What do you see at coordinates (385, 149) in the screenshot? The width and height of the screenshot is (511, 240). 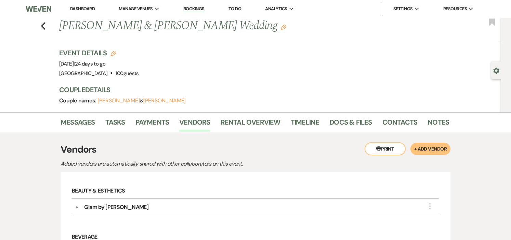 I see `button: Print` at bounding box center [385, 149].